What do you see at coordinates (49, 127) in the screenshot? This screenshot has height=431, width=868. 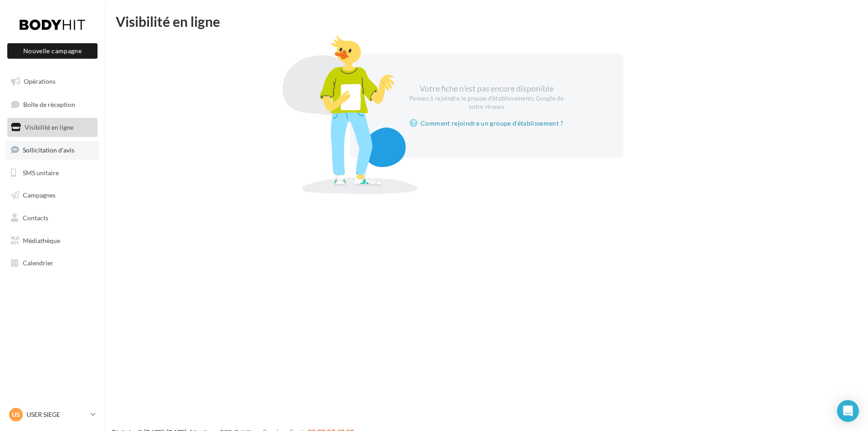 I see `span: Visibilité en ligne` at bounding box center [49, 127].